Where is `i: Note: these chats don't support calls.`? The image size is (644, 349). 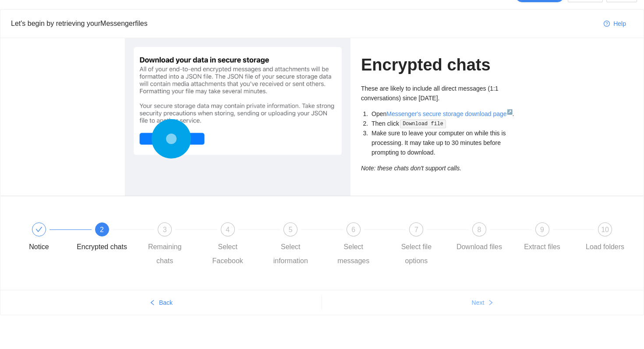
i: Note: these chats don't support calls. is located at coordinates (411, 168).